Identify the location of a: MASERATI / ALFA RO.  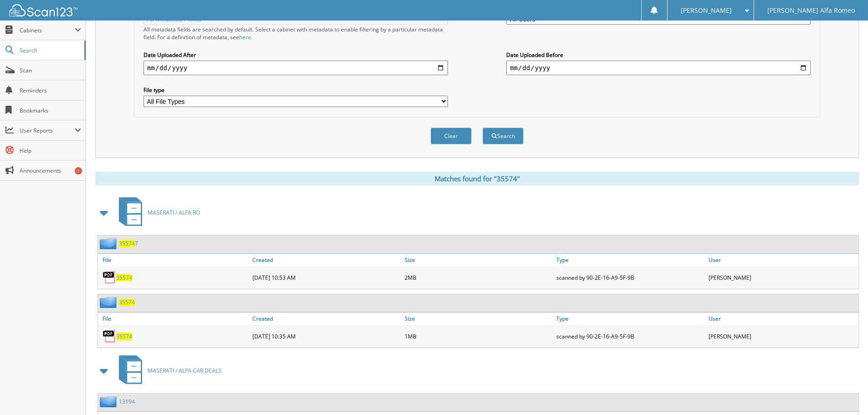
(157, 212).